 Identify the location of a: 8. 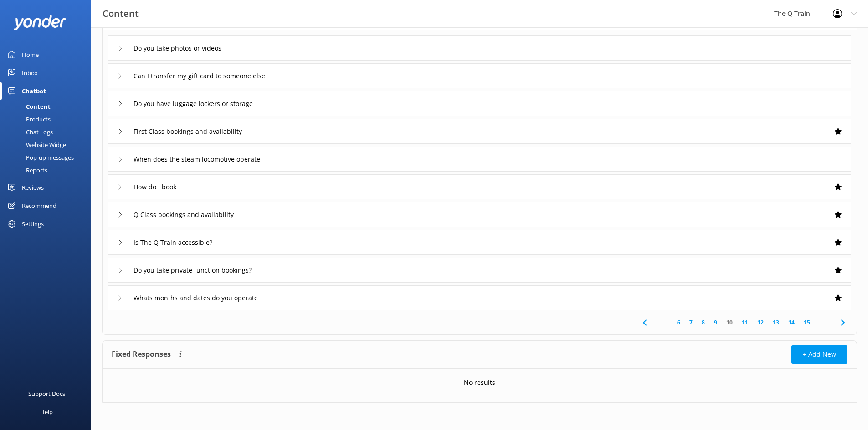
(703, 322).